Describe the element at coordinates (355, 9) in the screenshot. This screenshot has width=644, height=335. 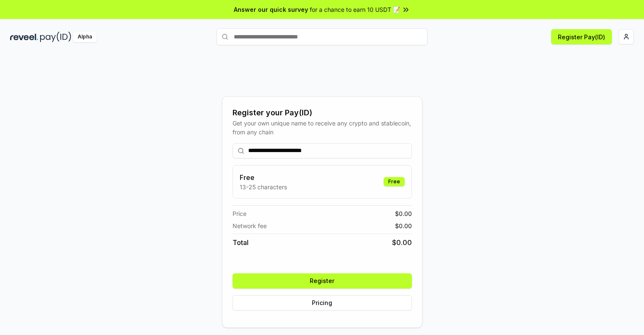
I see `span: for a chance to earn 10 USDT 📝` at that location.